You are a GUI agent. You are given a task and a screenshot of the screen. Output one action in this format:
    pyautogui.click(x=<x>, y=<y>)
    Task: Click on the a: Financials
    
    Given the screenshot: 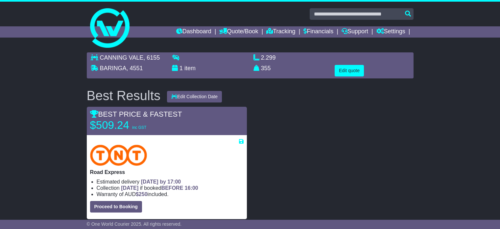 What is the action you would take?
    pyautogui.click(x=318, y=32)
    